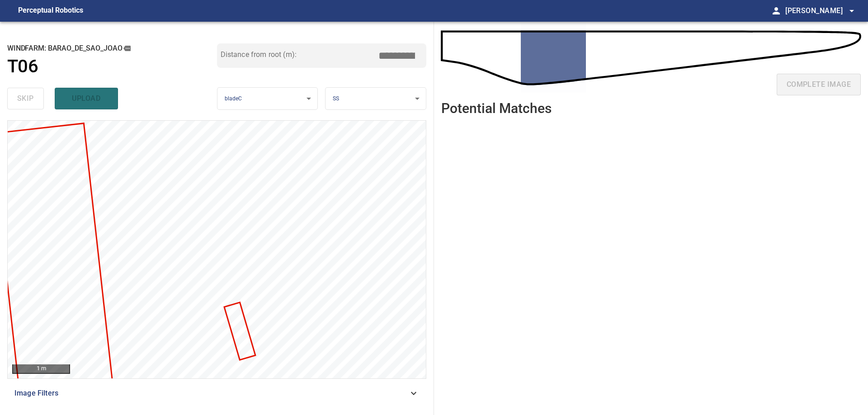 The width and height of the screenshot is (868, 415). Describe the element at coordinates (336, 99) in the screenshot. I see `span: SS` at that location.